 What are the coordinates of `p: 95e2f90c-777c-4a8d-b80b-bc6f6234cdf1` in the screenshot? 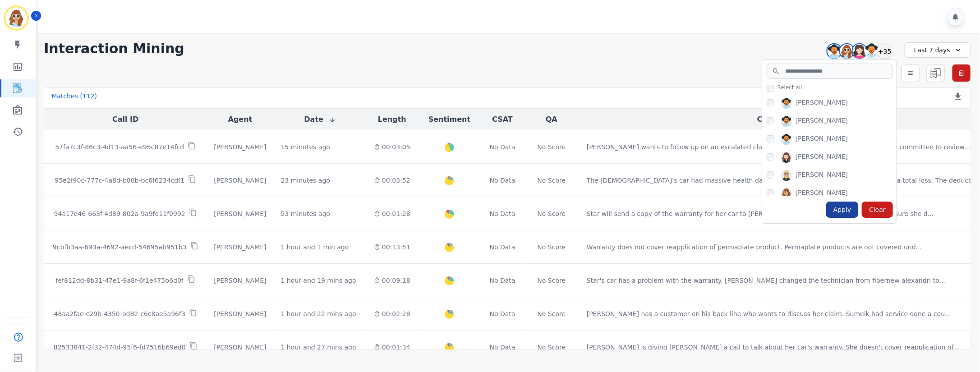 It's located at (120, 180).